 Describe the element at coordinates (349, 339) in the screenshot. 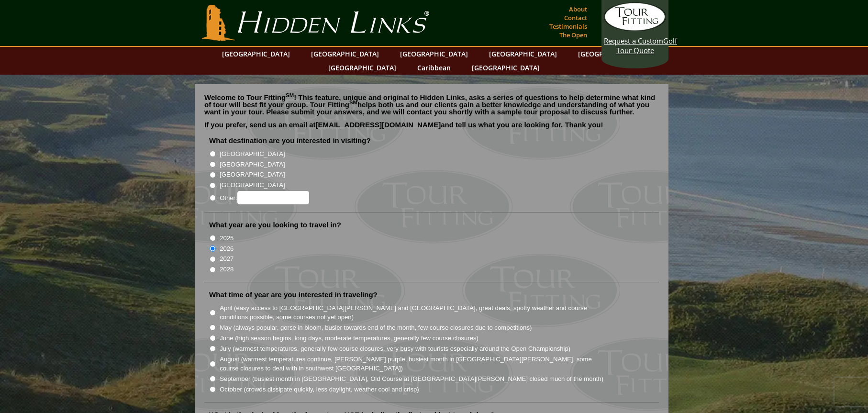

I see `label: June (high season begins, long days, moderate temperatures, generally few course closures)` at that location.